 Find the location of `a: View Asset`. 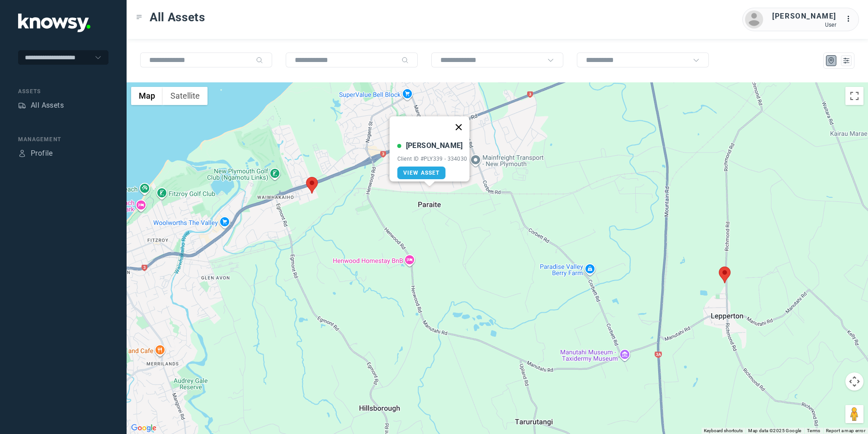

a: View Asset is located at coordinates (421, 173).